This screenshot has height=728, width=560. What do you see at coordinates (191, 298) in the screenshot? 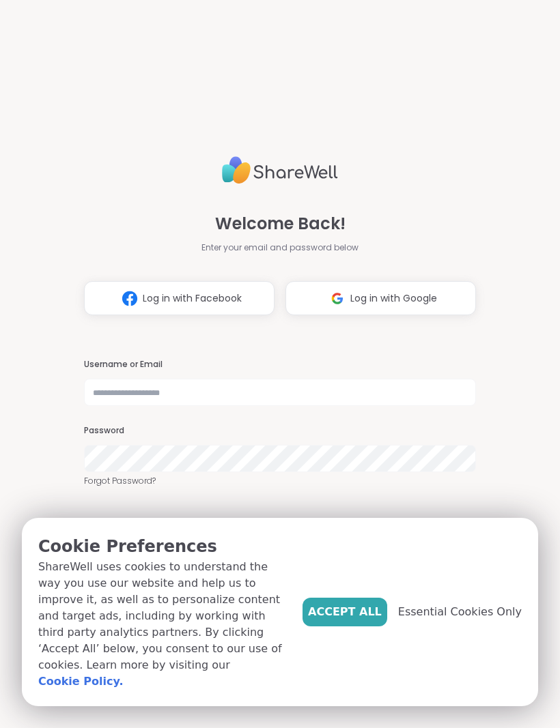
I see `span: Log in with Facebook` at bounding box center [191, 298].